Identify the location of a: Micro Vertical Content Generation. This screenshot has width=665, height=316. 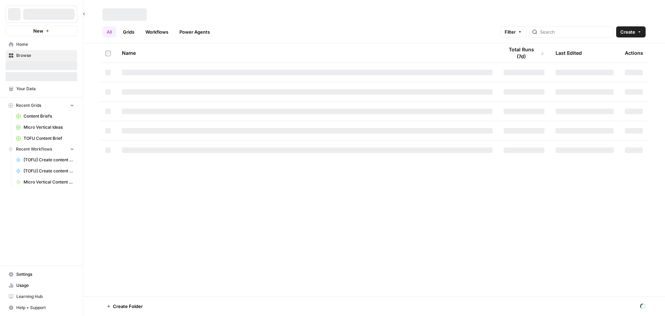
(45, 182).